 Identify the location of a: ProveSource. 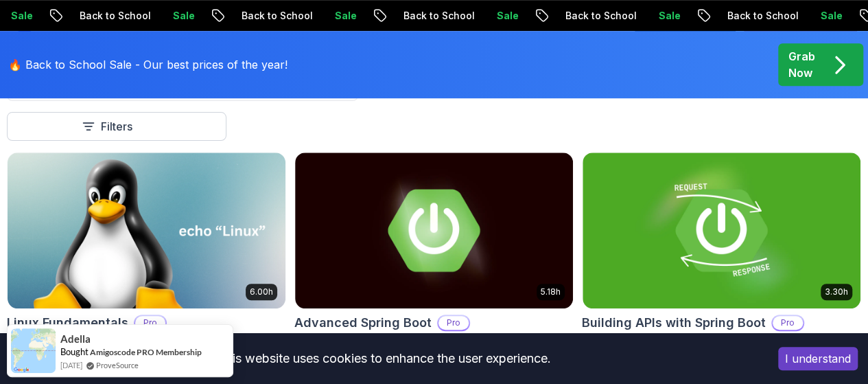
(118, 365).